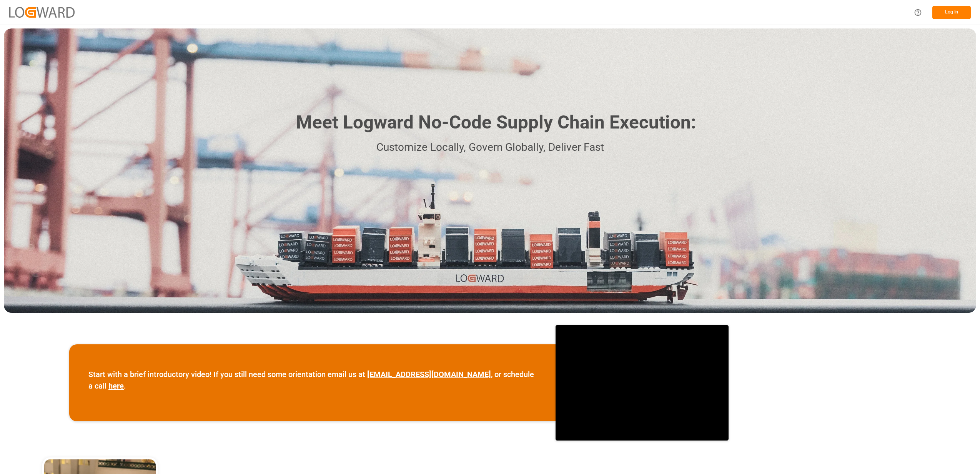  Describe the element at coordinates (312, 380) in the screenshot. I see `p: Start with a brief introductory video! If you still need some orientation email us at , or schedu...` at that location.